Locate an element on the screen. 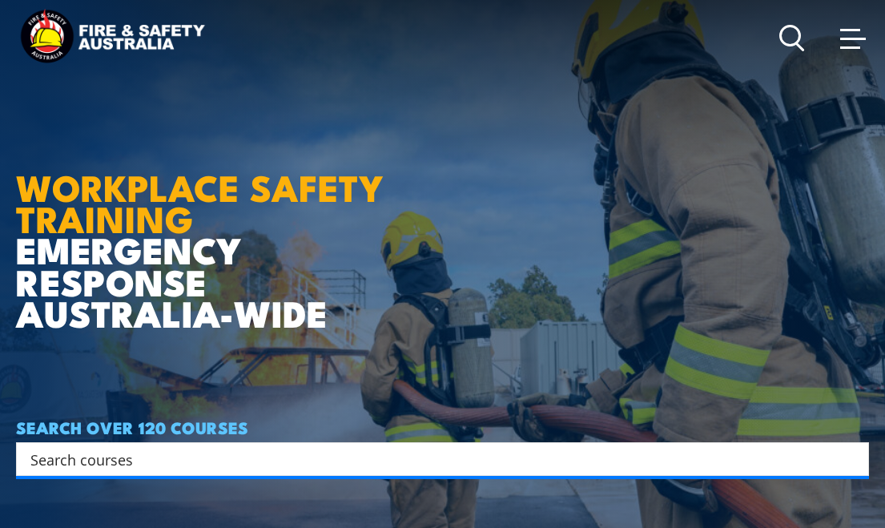 The width and height of the screenshot is (885, 528). form: Search form is located at coordinates (435, 459).